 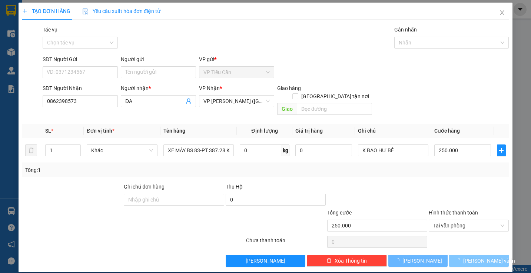 What do you see at coordinates (289, 88) in the screenshot?
I see `span: Giao hàng` at bounding box center [289, 88].